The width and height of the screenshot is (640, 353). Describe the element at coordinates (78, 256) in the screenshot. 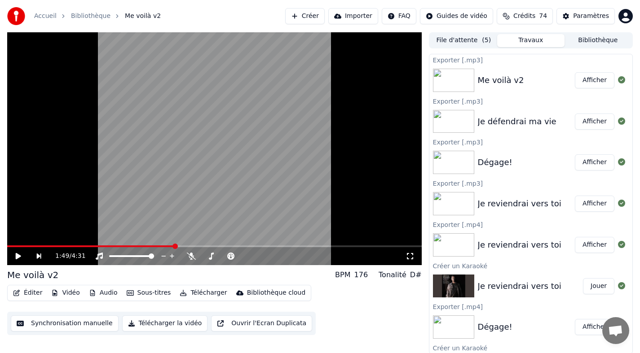

I see `span: 4:31` at that location.